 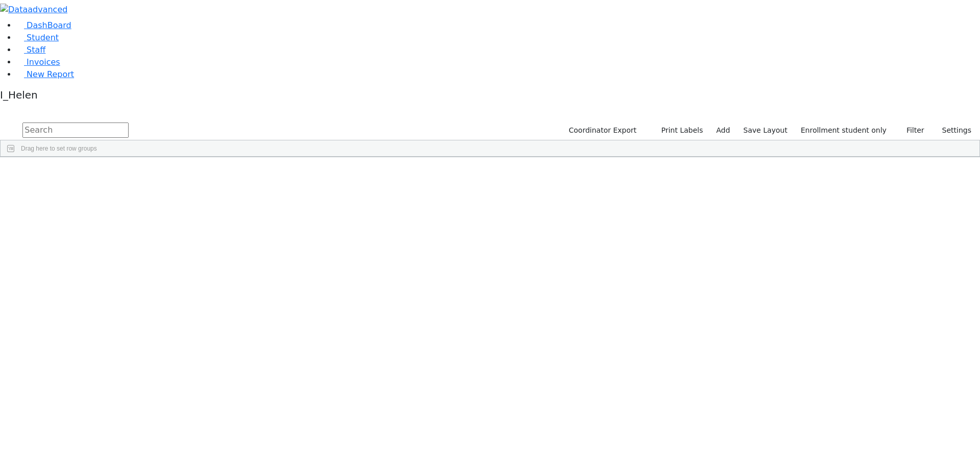 I want to click on span: New Report, so click(x=50, y=74).